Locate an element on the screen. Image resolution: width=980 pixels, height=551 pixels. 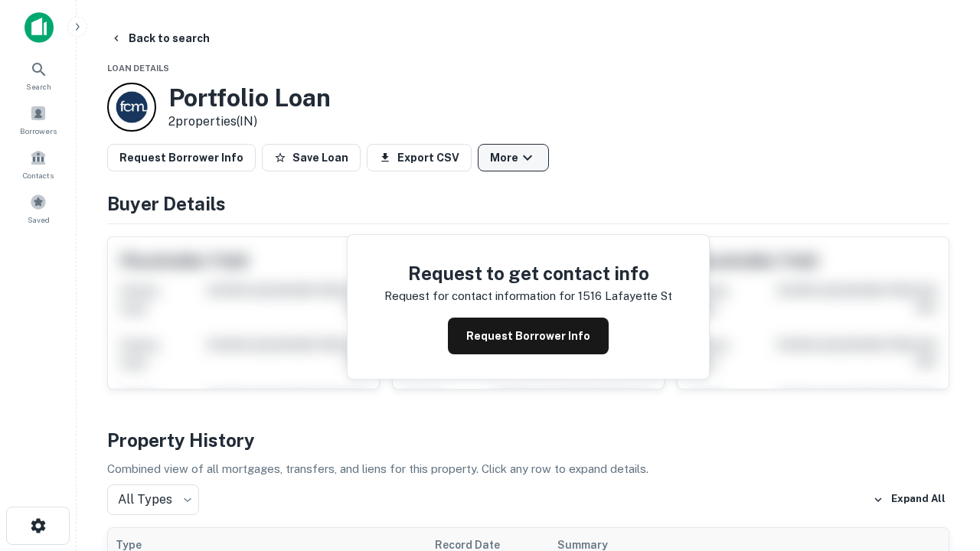
h3: Portfolio Loan is located at coordinates (249, 98).